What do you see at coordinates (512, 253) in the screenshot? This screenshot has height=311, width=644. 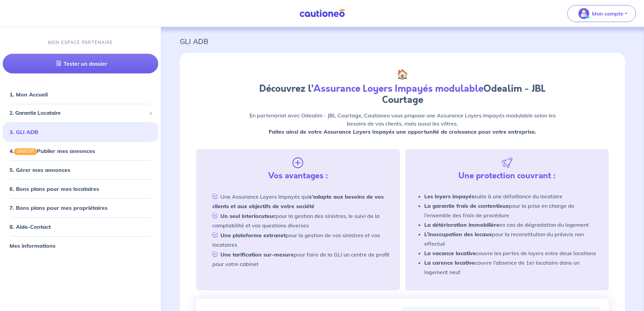 I see `li: couvre les pertes de loyers entre deux locations` at bounding box center [512, 253].